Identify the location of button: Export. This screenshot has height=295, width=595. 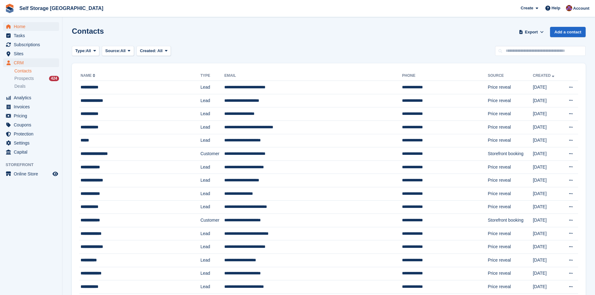
(531, 32).